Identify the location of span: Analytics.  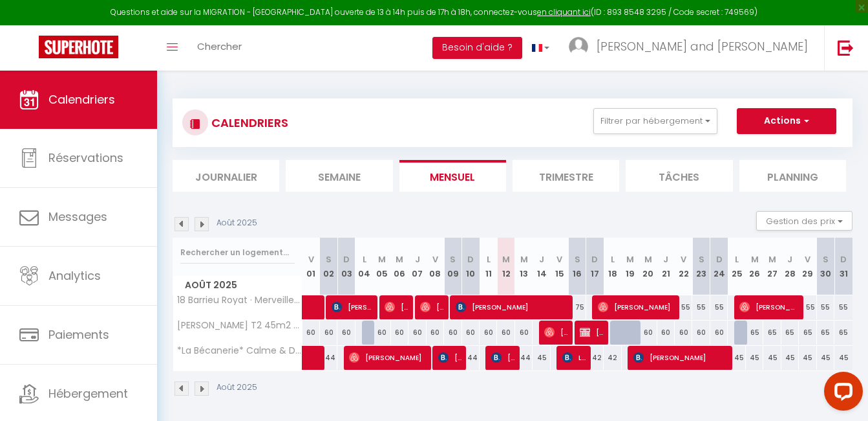
(74, 275).